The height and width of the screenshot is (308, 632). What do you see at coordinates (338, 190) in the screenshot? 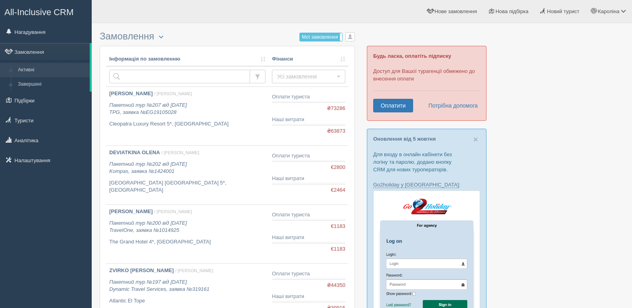
I see `span: €2464` at bounding box center [338, 190].